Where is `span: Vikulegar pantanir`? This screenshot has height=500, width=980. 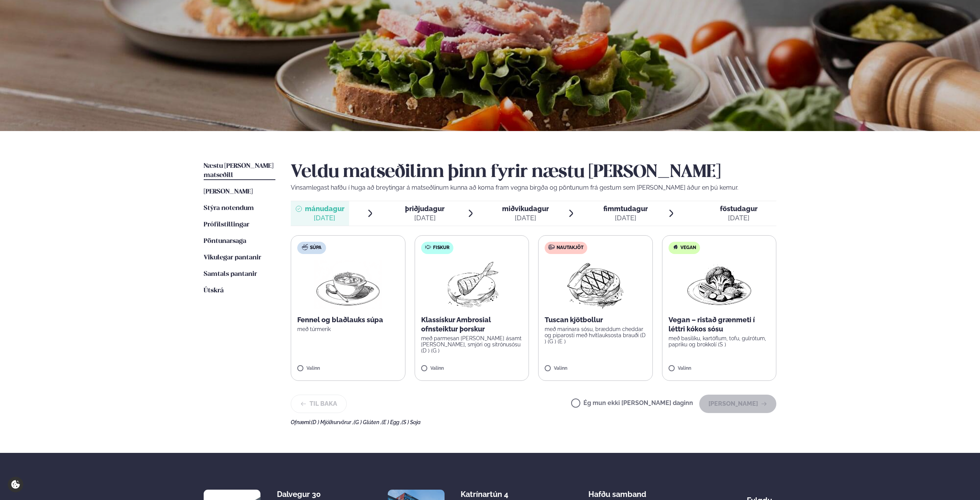 span: Vikulegar pantanir is located at coordinates (232, 258).